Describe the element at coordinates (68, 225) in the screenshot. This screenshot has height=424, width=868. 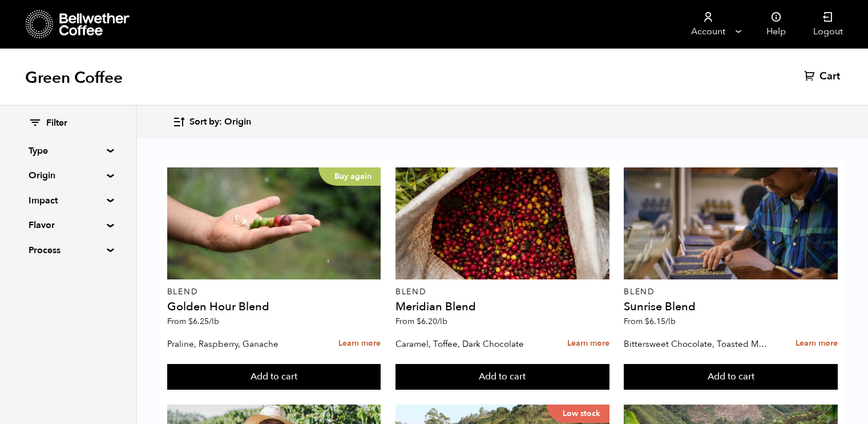
I see `summary: Flavor` at that location.